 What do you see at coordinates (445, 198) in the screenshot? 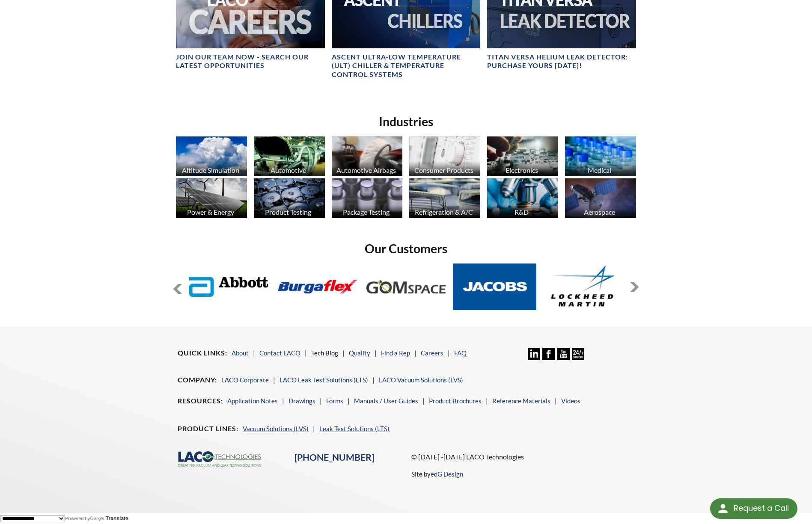
I see `img: industry_HVAC_670x376.jpg` at bounding box center [445, 198].